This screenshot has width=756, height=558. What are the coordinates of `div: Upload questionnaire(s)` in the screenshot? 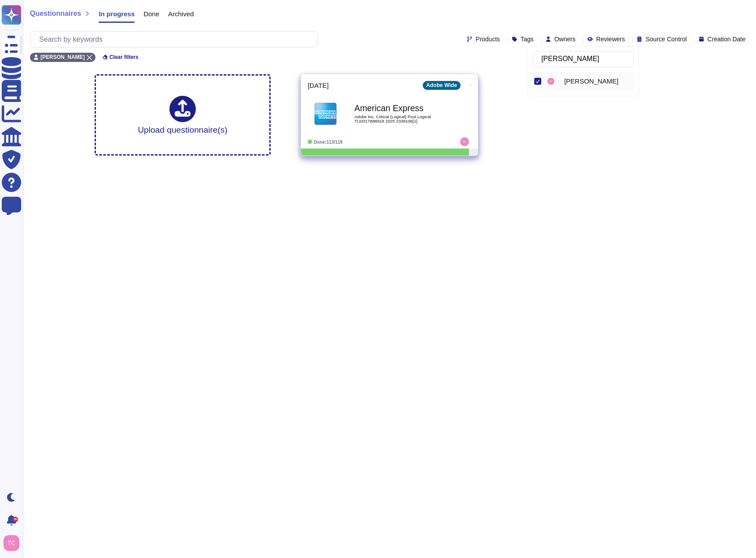 It's located at (183, 114).